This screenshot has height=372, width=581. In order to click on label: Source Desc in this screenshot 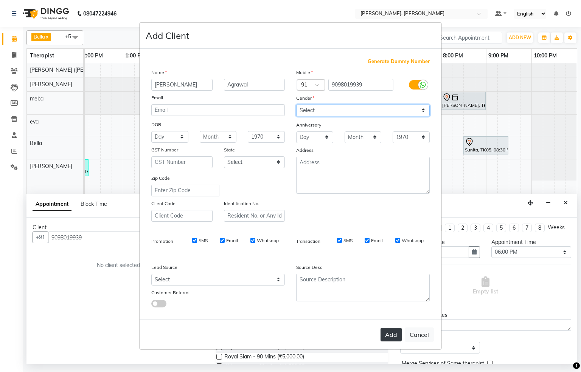, I will do `click(309, 268)`.